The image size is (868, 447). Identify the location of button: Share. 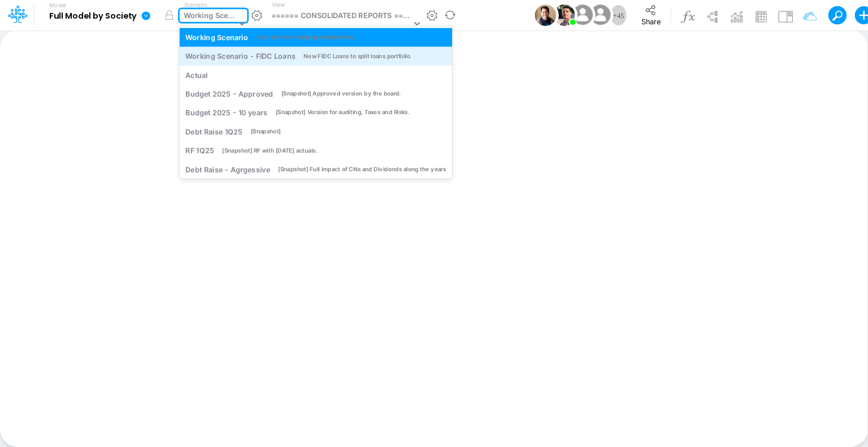
(651, 16).